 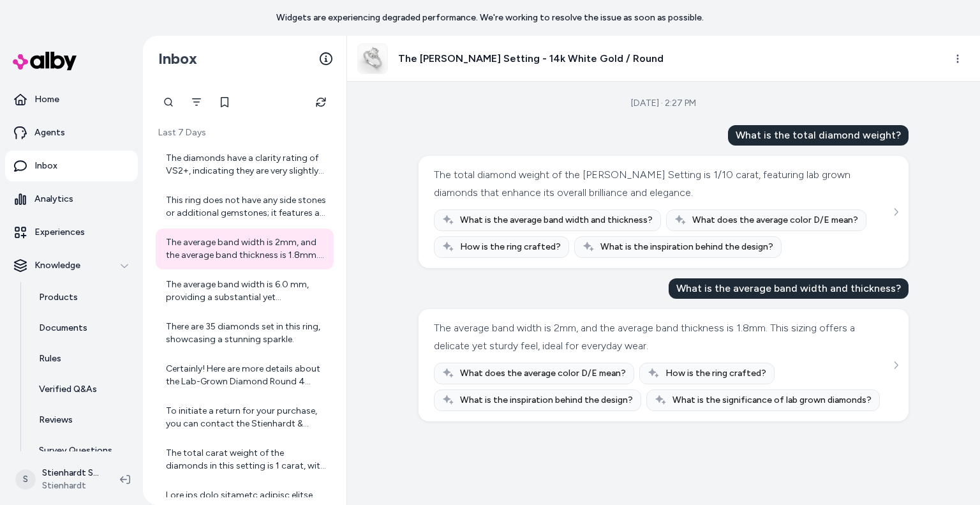 What do you see at coordinates (244, 460) in the screenshot?
I see `a: The total carat weight of the diamonds in this setting is 1 carat, with a brilliant central diamo...` at bounding box center [244, 460].